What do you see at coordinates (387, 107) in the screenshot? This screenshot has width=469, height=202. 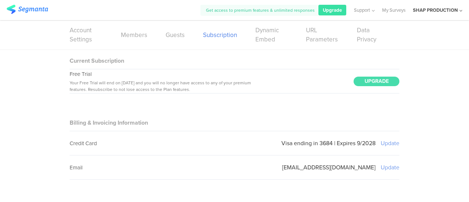 I see `div: Chat Widget` at bounding box center [387, 107].